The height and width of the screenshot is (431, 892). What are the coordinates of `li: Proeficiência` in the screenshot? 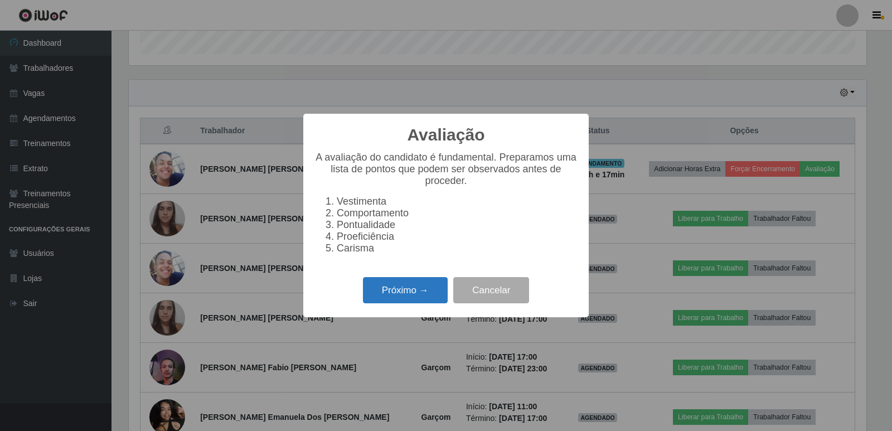 It's located at (457, 236).